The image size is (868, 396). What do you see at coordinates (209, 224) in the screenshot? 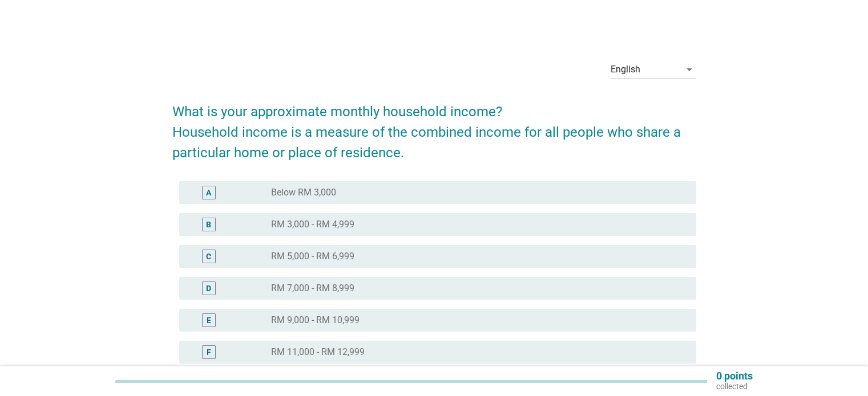
I see `div: B` at bounding box center [209, 224].